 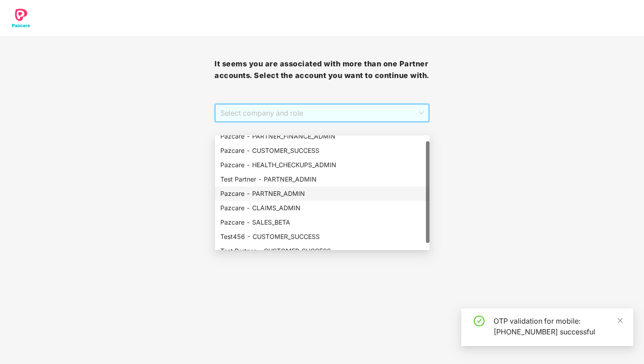 I want to click on div: Test456 - CUSTOMER_SUCCESS, so click(x=322, y=237).